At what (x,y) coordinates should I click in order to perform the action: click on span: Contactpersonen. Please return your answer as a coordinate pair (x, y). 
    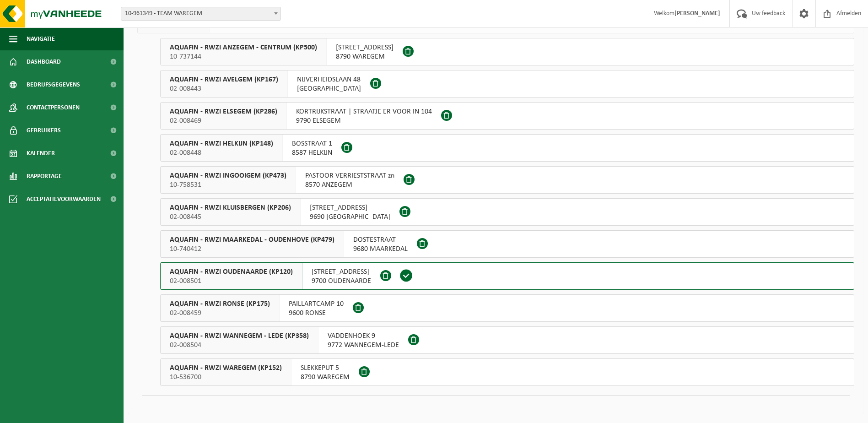
    Looking at the image, I should click on (53, 107).